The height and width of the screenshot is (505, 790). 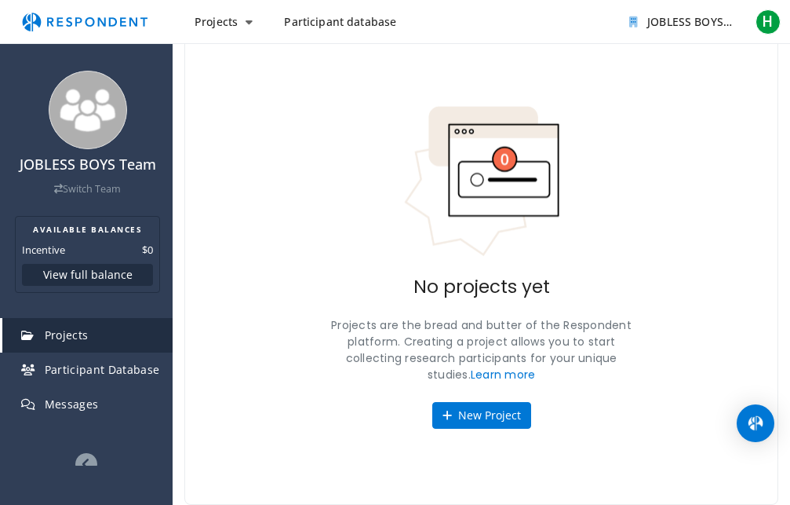 I want to click on a: Participant database, so click(x=340, y=22).